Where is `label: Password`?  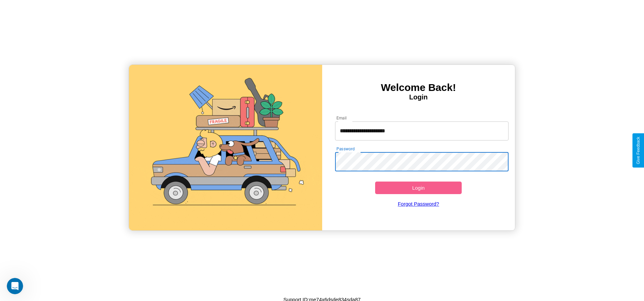 label: Password is located at coordinates (345, 149).